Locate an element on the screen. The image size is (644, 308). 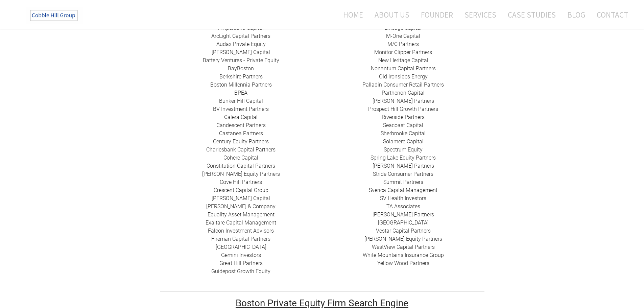
a: White Mountains Insurance Group is located at coordinates (403, 255).